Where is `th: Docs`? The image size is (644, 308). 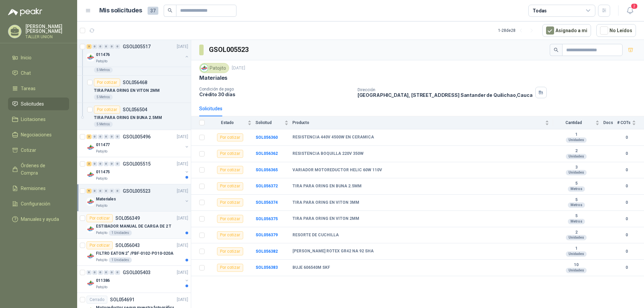 th: Docs is located at coordinates (610, 123).